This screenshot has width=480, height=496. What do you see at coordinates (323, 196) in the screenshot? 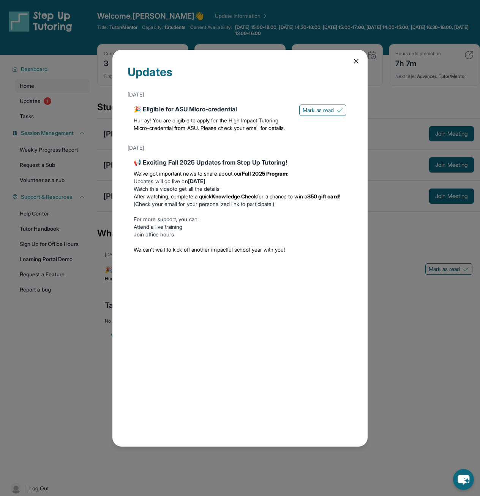
I see `strong: $50 gift card` at bounding box center [323, 196].